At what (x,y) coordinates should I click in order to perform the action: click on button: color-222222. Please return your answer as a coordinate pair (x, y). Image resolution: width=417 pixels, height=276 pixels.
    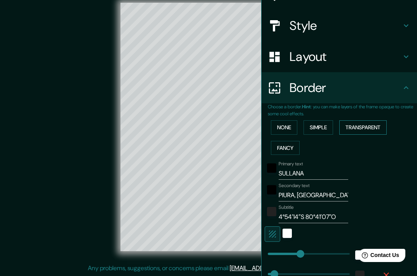
    Looking at the image, I should click on (271, 212).